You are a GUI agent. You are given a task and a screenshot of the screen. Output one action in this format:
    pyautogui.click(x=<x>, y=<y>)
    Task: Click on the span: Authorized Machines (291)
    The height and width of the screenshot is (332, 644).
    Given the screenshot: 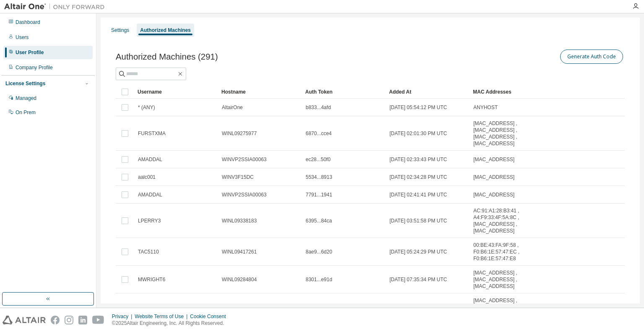 What is the action you would take?
    pyautogui.click(x=167, y=57)
    